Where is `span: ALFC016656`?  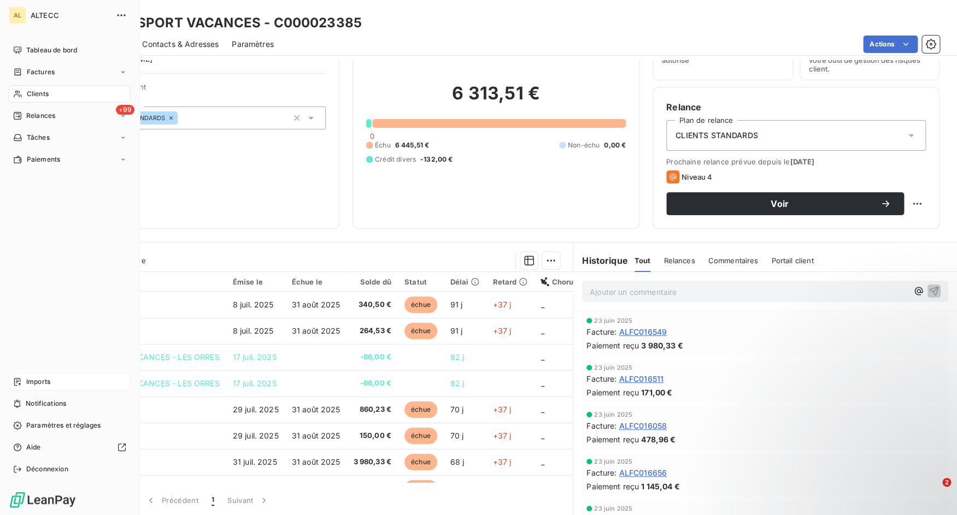 span: ALFC016656 is located at coordinates (642, 473).